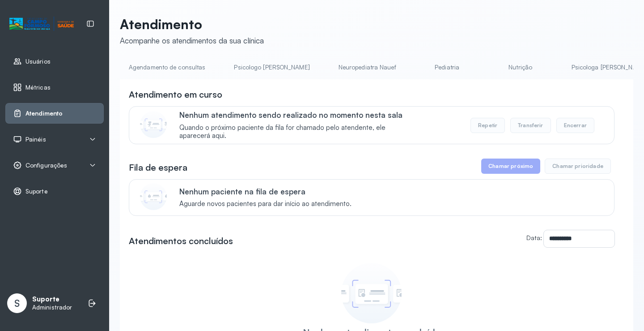 This screenshot has height=331, width=644. What do you see at coordinates (52, 307) in the screenshot?
I see `p: Administrador` at bounding box center [52, 307].